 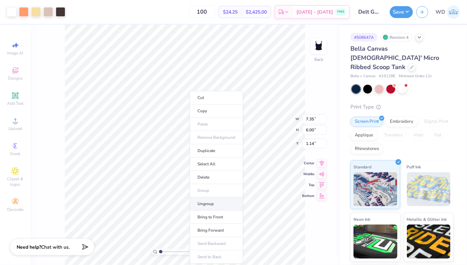 What do you see at coordinates (367, 149) in the screenshot?
I see `div: Rhinestones` at bounding box center [367, 149].